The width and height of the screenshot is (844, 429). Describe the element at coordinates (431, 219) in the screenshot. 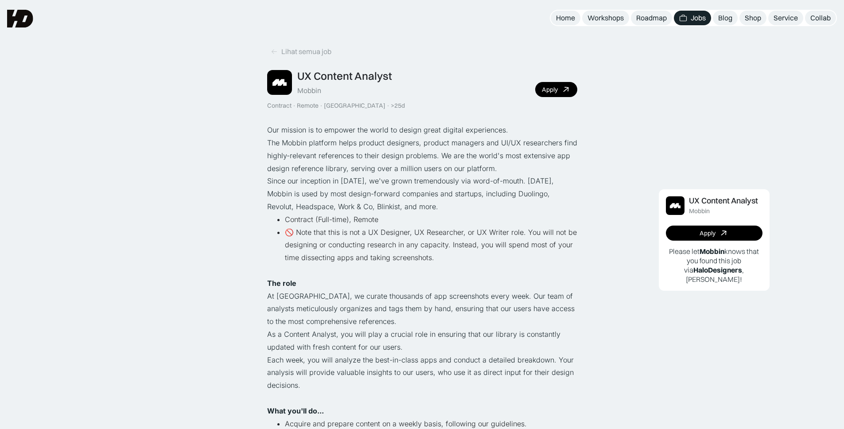

I see `li: Contract (Full-time), Remote` at that location.